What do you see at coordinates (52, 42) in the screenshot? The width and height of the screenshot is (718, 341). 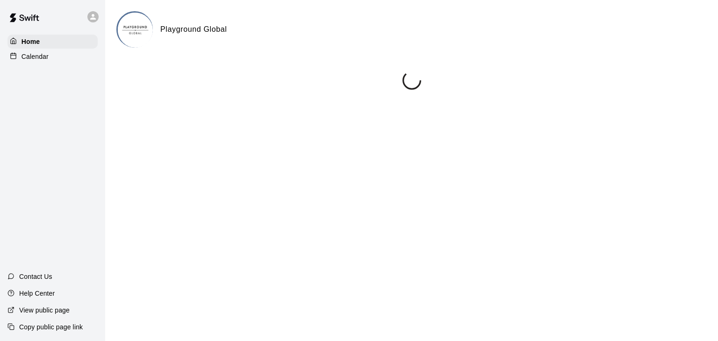 I see `a: Home` at bounding box center [52, 42].